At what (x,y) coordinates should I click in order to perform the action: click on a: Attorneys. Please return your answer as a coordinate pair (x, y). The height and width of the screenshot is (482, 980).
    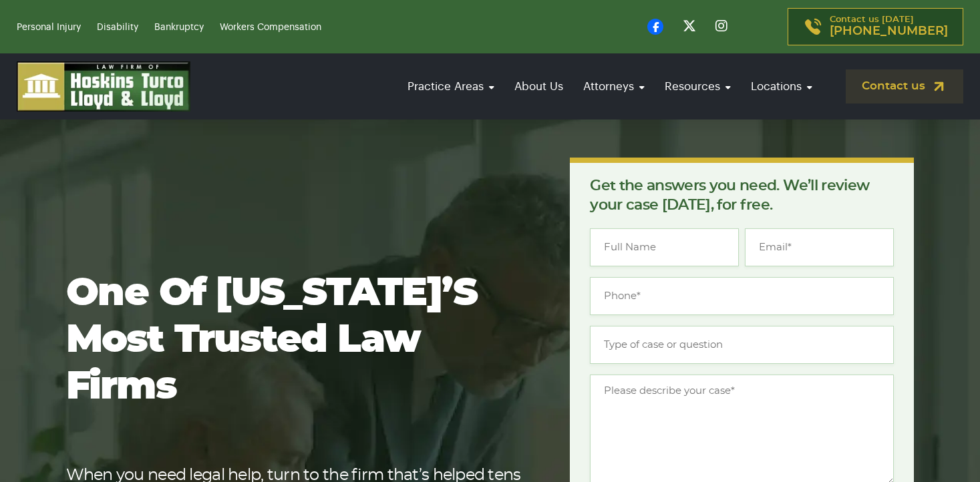
    Looking at the image, I should click on (614, 86).